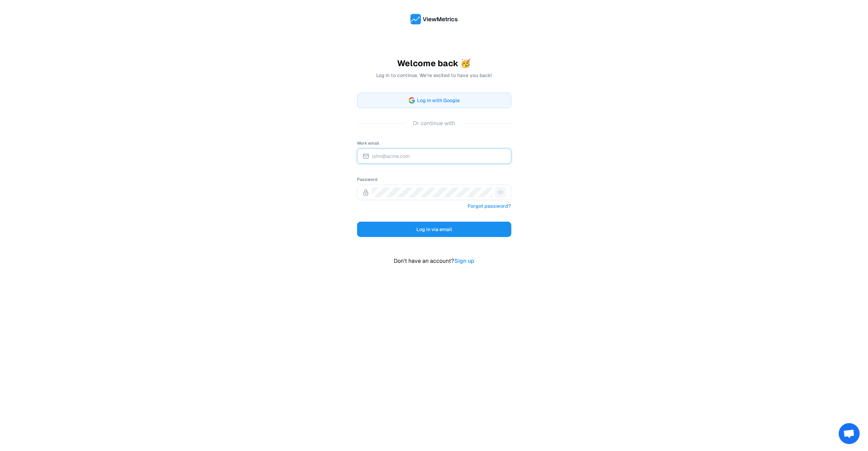  Describe the element at coordinates (434, 100) in the screenshot. I see `button: Log in with Google` at that location.